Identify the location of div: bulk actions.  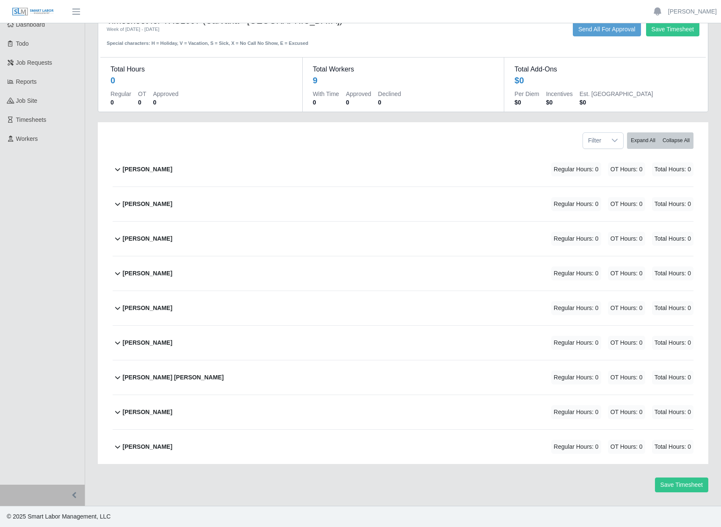
(660, 141).